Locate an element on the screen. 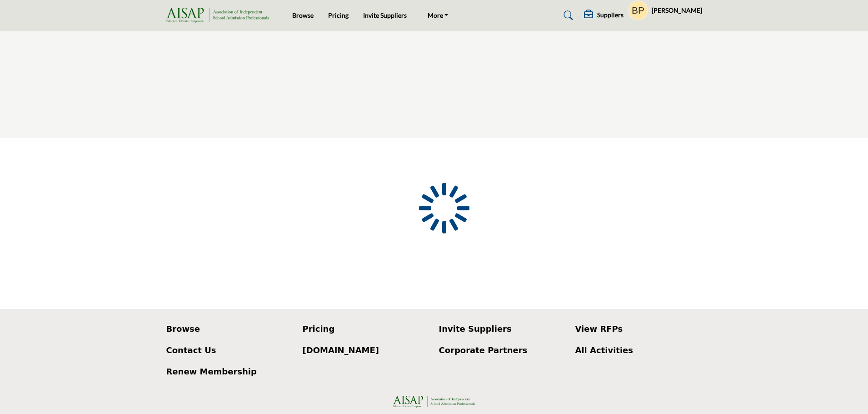 This screenshot has height=414, width=868. a: Renew Membership is located at coordinates (229, 371).